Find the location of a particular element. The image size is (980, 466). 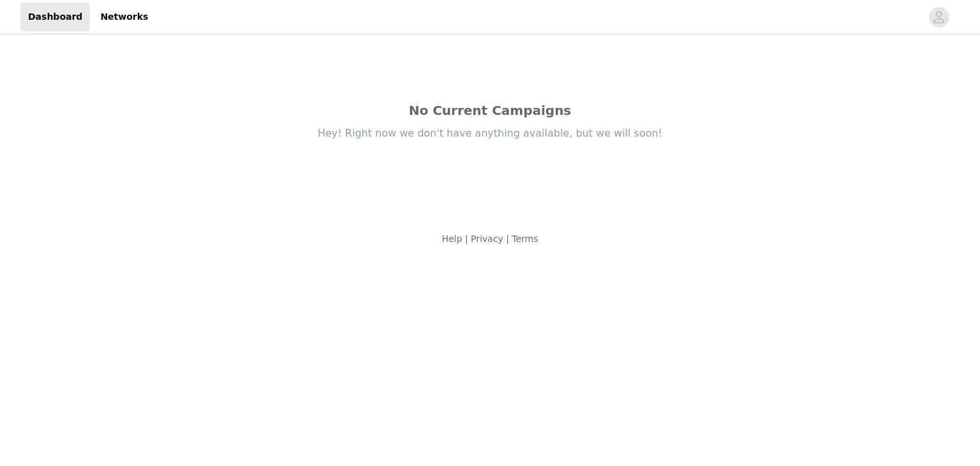

a: Dashboard is located at coordinates (55, 17).